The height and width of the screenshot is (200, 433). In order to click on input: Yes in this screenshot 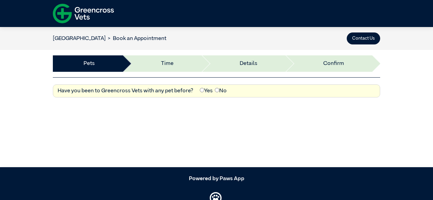, I will do `click(202, 90)`.